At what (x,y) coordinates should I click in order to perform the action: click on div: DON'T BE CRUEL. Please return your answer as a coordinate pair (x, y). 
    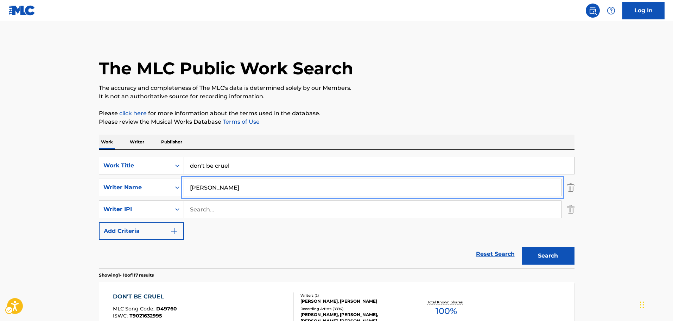
    Looking at the image, I should click on (145, 296).